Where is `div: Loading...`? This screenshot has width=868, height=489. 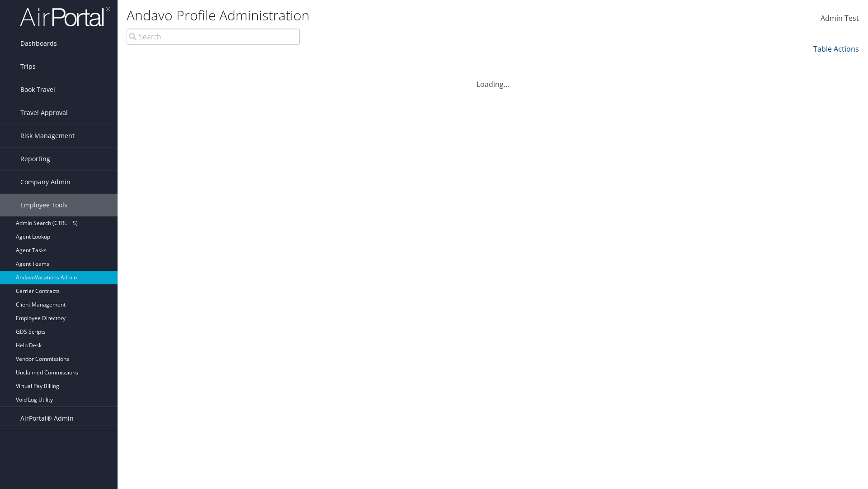
div: Loading... is located at coordinates (493, 79).